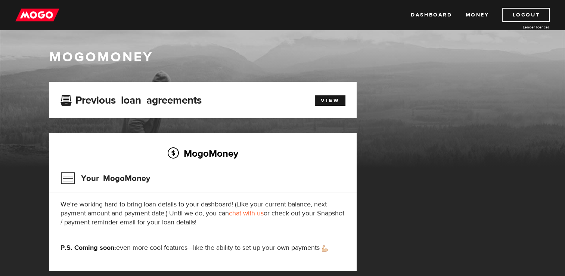 The height and width of the screenshot is (276, 565). Describe the element at coordinates (522, 27) in the screenshot. I see `a: Lender licences` at that location.